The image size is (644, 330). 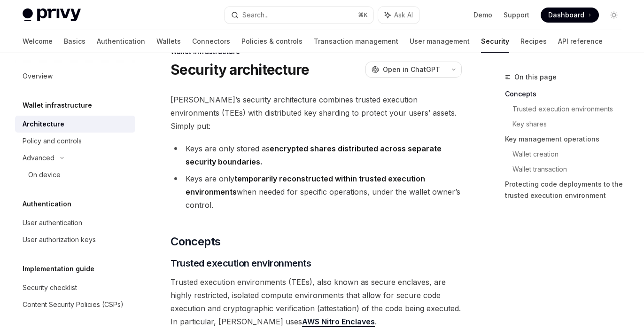 What do you see at coordinates (399, 15) in the screenshot?
I see `button: Ask AI` at bounding box center [399, 15].